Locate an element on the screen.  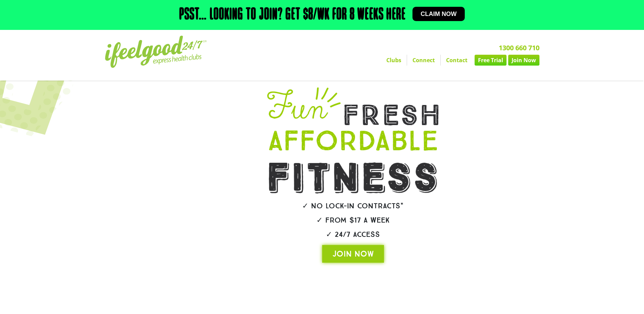
h2: ✓ From $17 a week is located at coordinates (353, 220).